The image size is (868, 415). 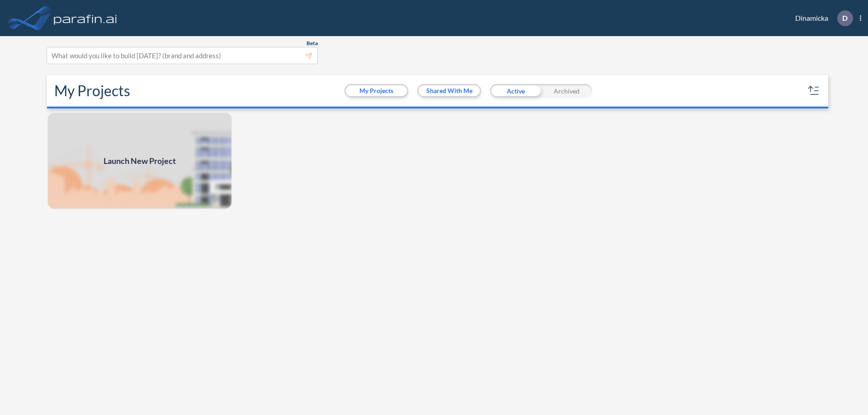 I want to click on button: Shared With Me, so click(x=449, y=91).